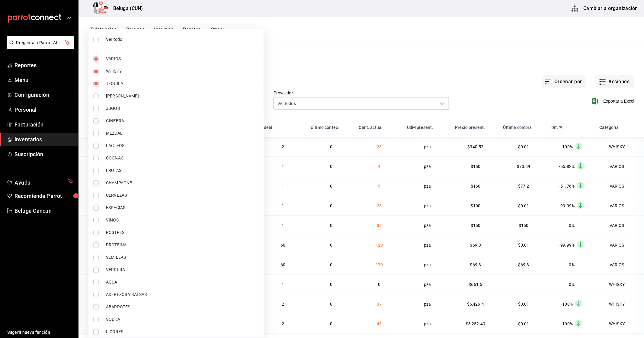  What do you see at coordinates (182, 121) in the screenshot?
I see `span: GINEBRA` at bounding box center [182, 121].